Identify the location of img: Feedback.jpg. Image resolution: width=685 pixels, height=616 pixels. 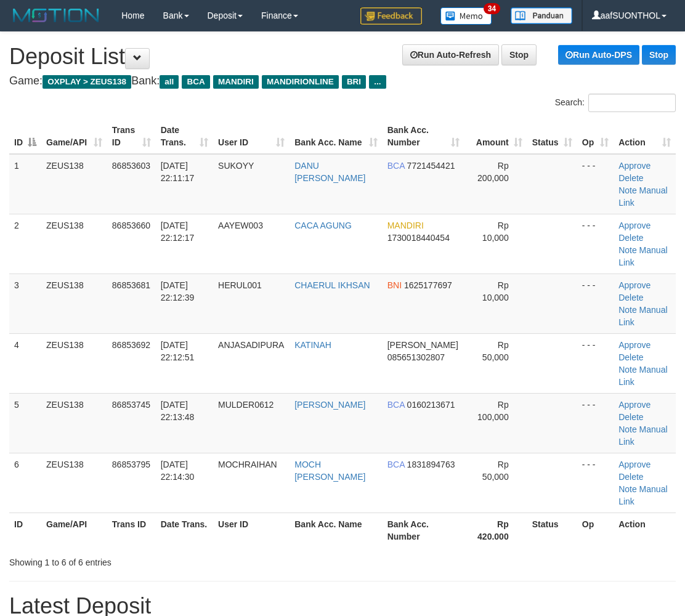
(391, 16).